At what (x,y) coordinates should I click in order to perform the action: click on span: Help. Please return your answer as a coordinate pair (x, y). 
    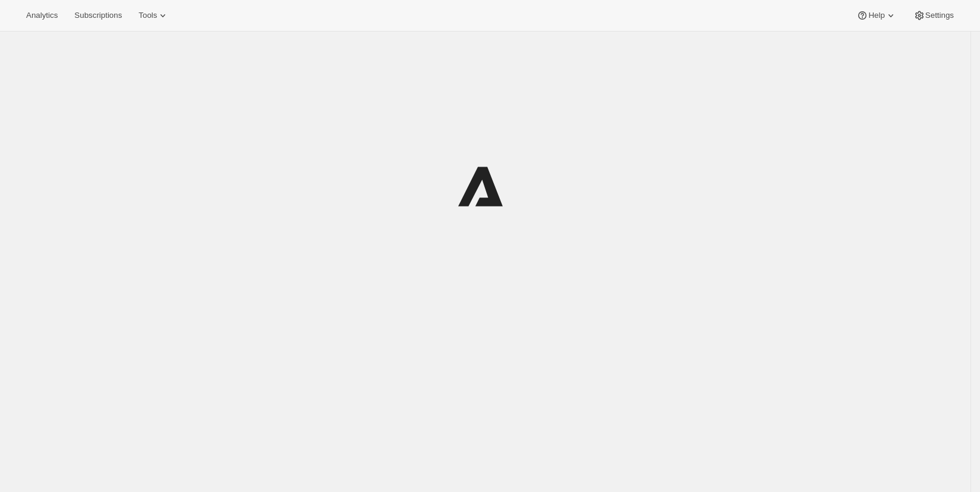
    Looking at the image, I should click on (876, 15).